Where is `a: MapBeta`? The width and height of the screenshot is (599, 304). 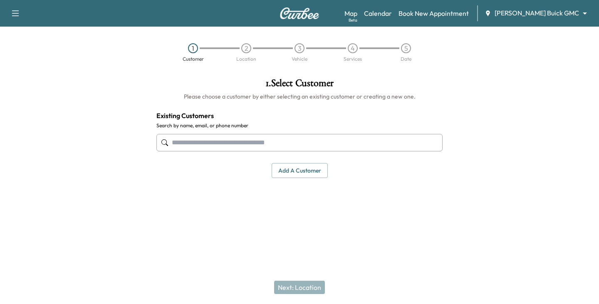
a: MapBeta is located at coordinates (350, 13).